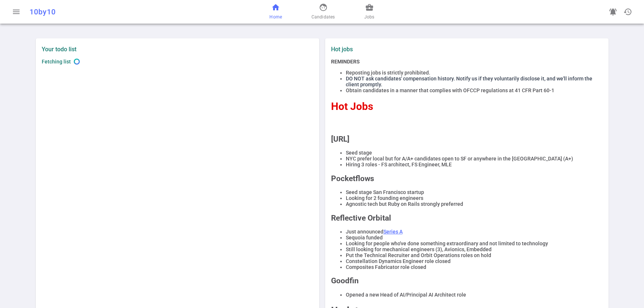  Describe the element at coordinates (56, 62) in the screenshot. I see `span: Fetching list` at that location.